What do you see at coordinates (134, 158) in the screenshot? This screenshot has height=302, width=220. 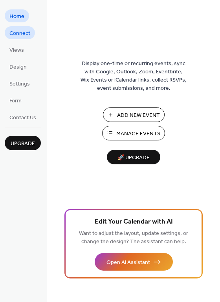 I see `span: 🚀 Upgrade` at bounding box center [134, 158].